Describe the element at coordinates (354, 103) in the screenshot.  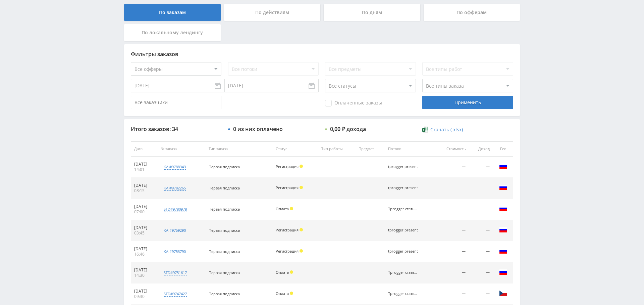
I see `span: Оплаченные заказы` at that location.